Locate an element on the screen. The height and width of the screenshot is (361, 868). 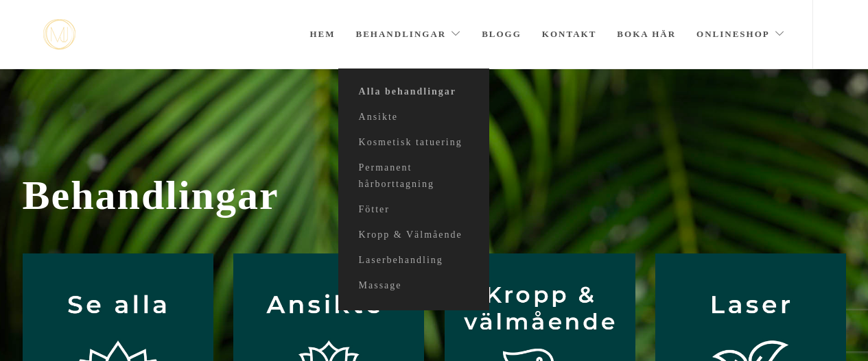
a: Kropp & Välmående is located at coordinates (414, 235).